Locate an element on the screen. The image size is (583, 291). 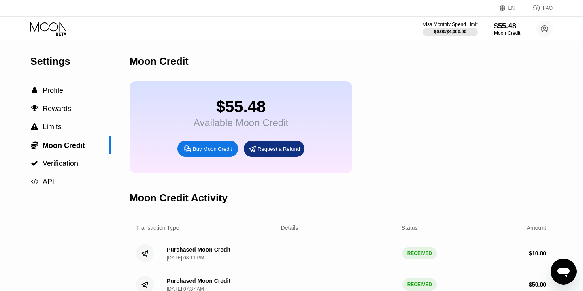
div: Details is located at coordinates (289, 227).